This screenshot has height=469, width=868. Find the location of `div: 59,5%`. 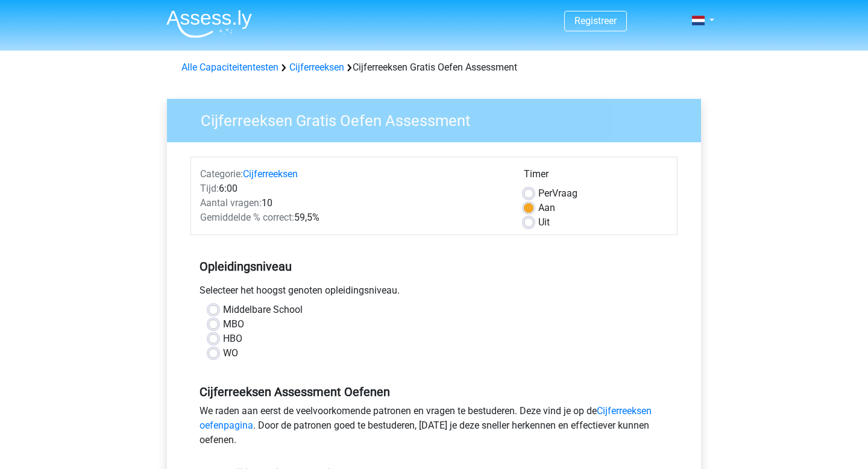

div: 59,5% is located at coordinates (353, 217).